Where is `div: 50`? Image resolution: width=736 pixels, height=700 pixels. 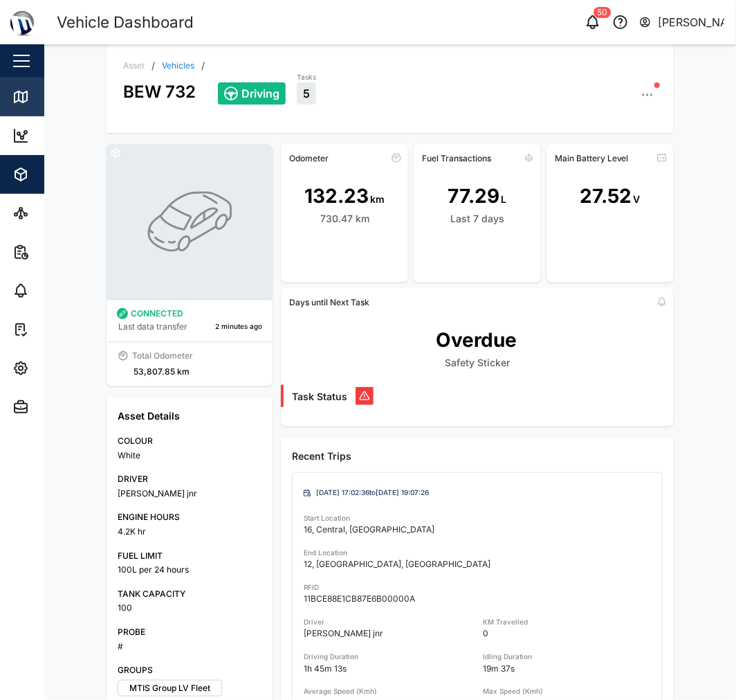
div: 50 is located at coordinates (603, 12).